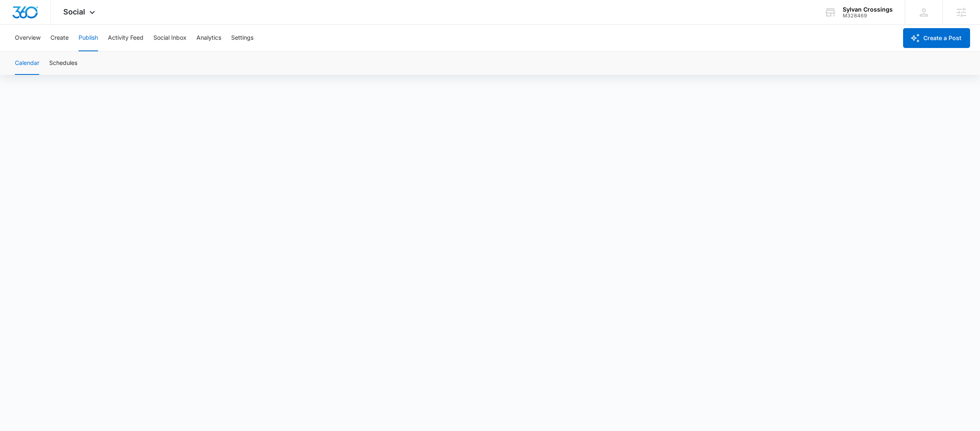 Image resolution: width=980 pixels, height=431 pixels. Describe the element at coordinates (88, 38) in the screenshot. I see `button: Publish` at that location.